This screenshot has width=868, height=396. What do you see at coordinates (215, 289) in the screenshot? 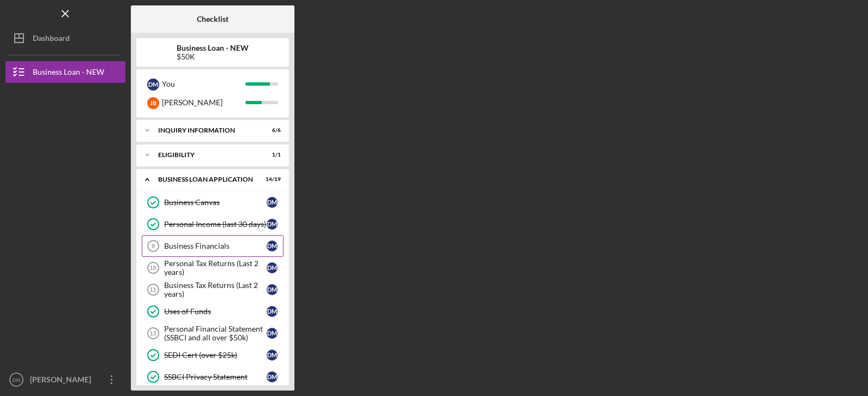
I see `div: Business Tax Returns (Last 2 years)` at bounding box center [215, 289].